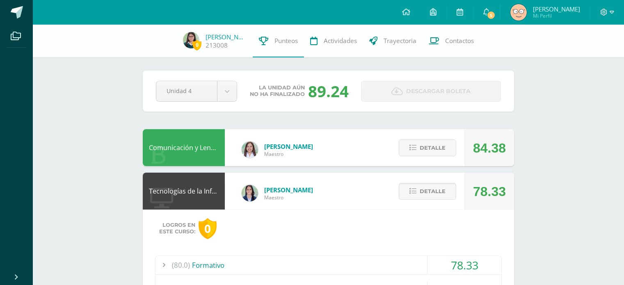 This screenshot has height=285, width=624. I want to click on span: La unidad aún no ha finalizado, so click(277, 91).